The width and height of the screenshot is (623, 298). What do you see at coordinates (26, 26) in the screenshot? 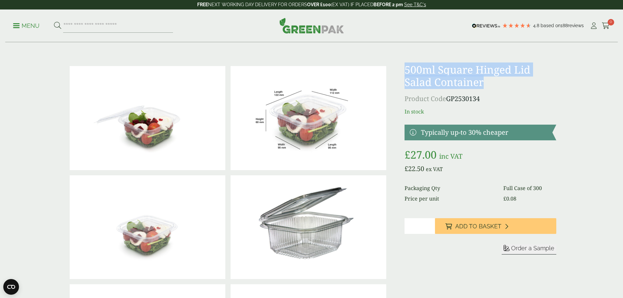
I see `p: Menu` at bounding box center [26, 26].